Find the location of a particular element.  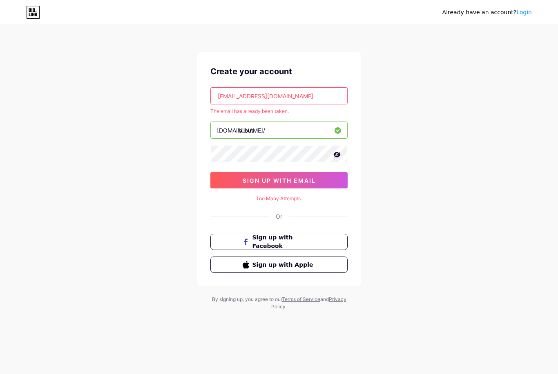

span: sign up with email is located at coordinates (279, 180).